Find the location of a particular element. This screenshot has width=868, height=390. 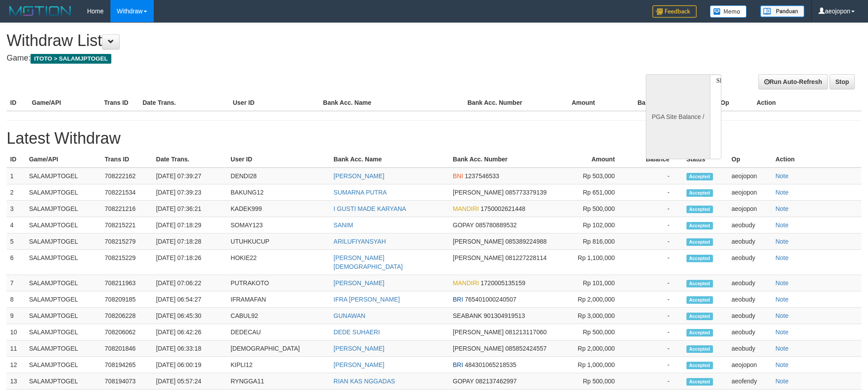

th: Status is located at coordinates (706, 159).